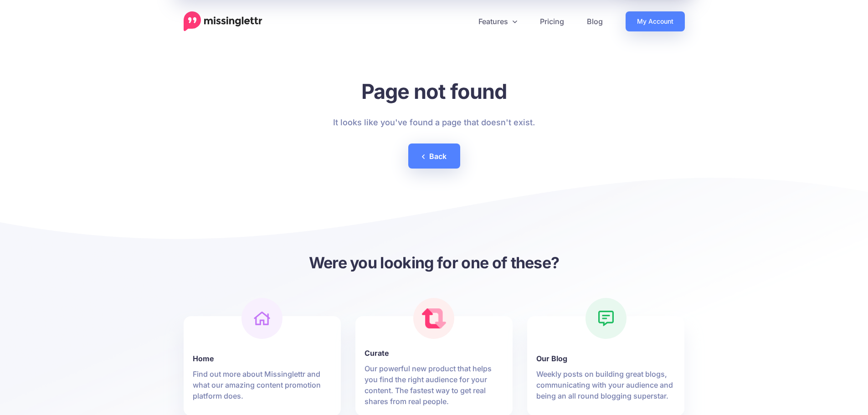  What do you see at coordinates (655, 21) in the screenshot?
I see `a: My Account` at bounding box center [655, 21].